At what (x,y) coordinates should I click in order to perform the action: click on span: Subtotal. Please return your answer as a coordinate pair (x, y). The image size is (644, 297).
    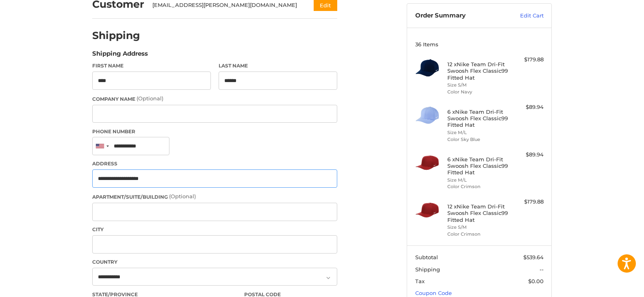
    Looking at the image, I should click on (426, 257).